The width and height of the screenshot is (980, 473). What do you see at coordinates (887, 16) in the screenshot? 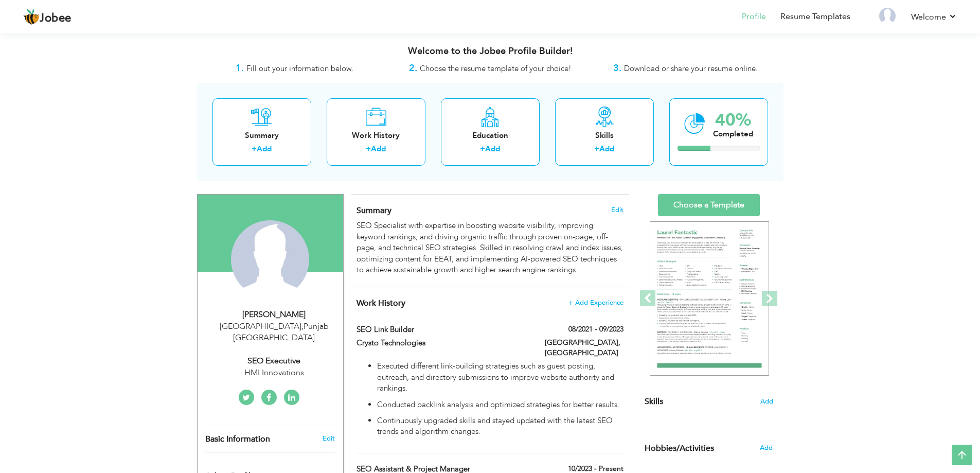
I see `img: Profile Img` at bounding box center [887, 16].